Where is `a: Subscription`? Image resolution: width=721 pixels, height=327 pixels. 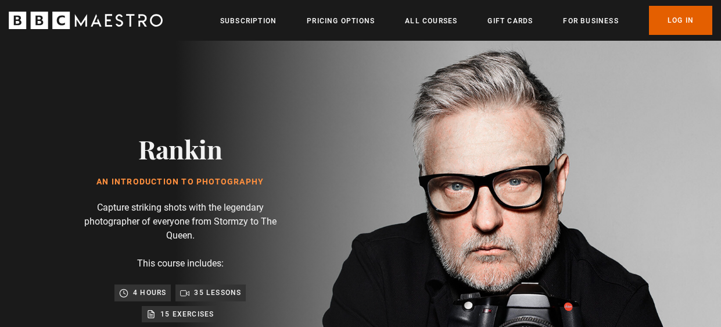 a: Subscription is located at coordinates (248, 21).